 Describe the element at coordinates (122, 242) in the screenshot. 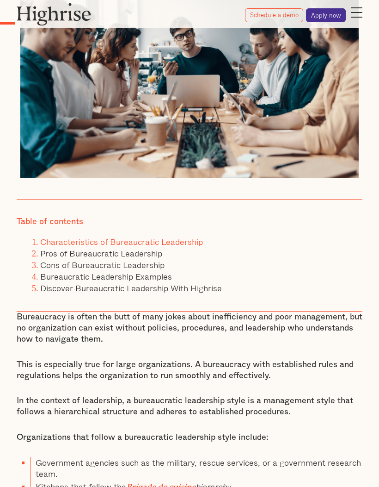

I see `a: Characteristics of Bureaucratic Leadership` at that location.